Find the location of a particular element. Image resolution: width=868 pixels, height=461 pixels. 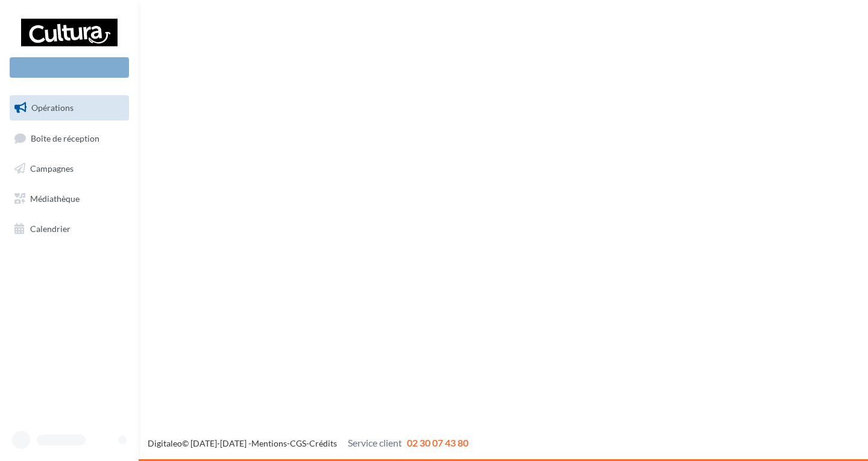

span: 02 30 07 43 80 is located at coordinates (437, 442).